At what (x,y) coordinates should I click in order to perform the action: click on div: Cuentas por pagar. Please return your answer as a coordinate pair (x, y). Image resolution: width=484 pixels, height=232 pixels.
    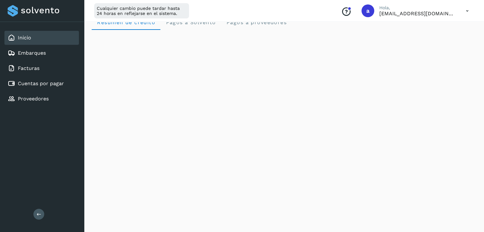
    Looking at the image, I should click on (42, 84).